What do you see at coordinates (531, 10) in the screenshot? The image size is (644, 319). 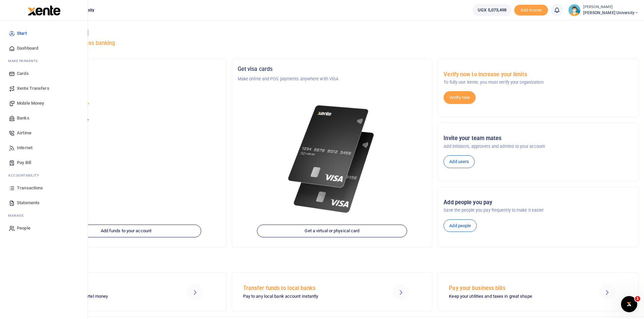 I see `span: Add money` at bounding box center [531, 10].